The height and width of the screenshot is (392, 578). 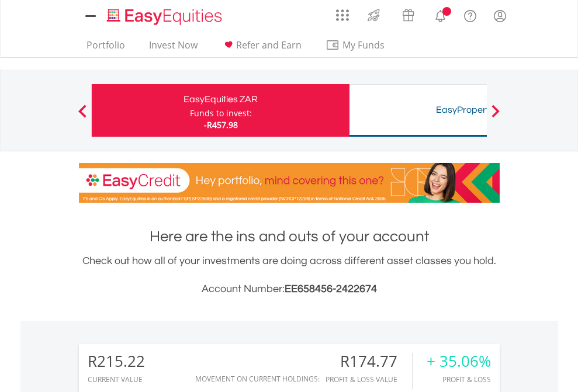 What do you see at coordinates (261, 48) in the screenshot?
I see `a: Refer and Earn` at bounding box center [261, 48].